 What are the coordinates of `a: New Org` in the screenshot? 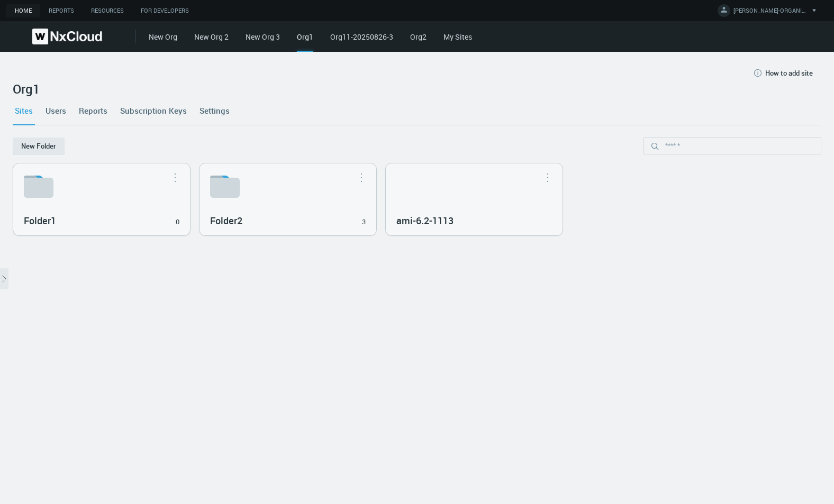 It's located at (163, 37).